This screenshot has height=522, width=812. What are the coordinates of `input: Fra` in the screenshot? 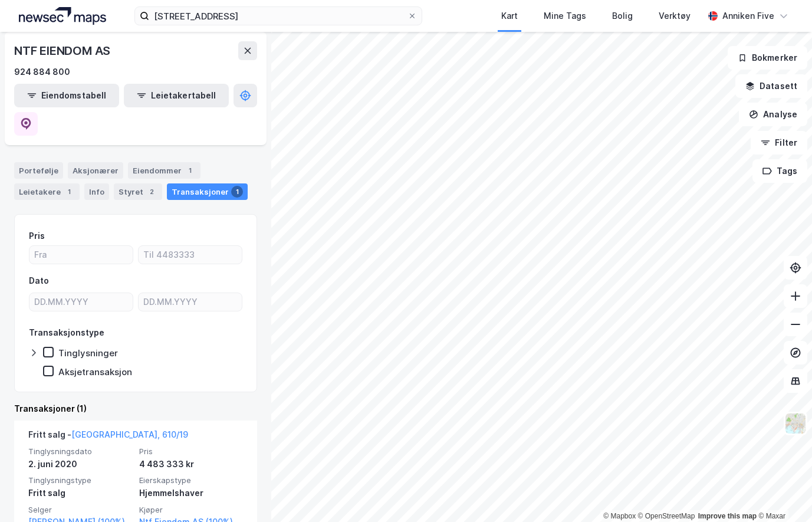 It's located at (81, 255).